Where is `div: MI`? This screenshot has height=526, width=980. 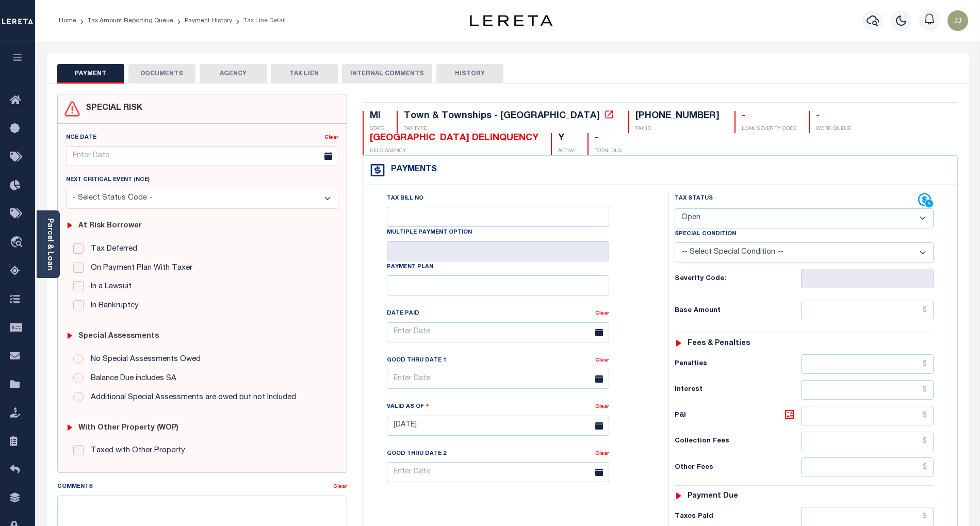 div: MI is located at coordinates (377, 117).